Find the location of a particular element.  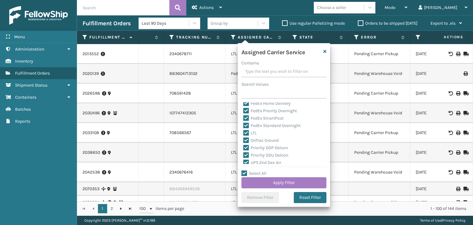

a: 2 is located at coordinates (112, 208).